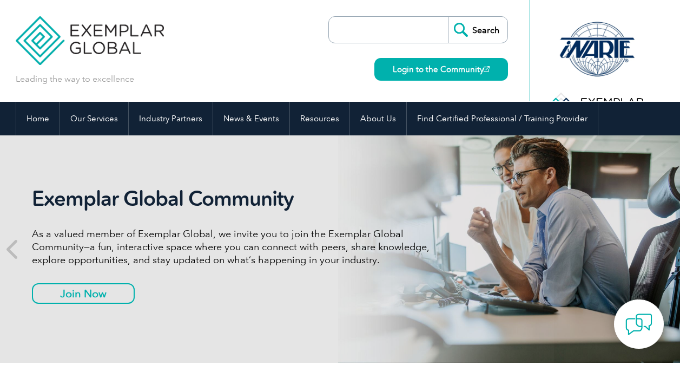  I want to click on a: Join Now, so click(83, 293).